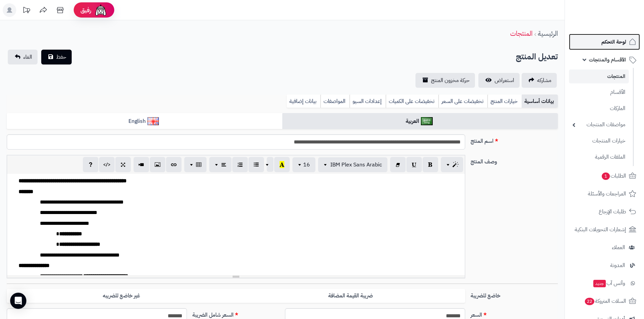 This screenshot has height=319, width=644. I want to click on a: إشعارات التحويلات البنكية, so click(604, 229).